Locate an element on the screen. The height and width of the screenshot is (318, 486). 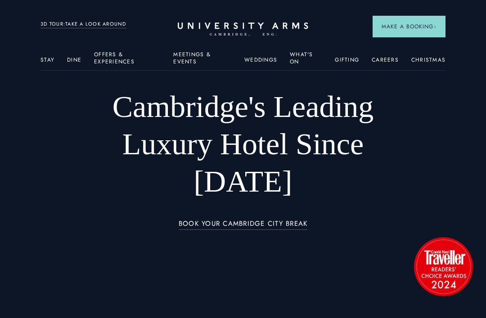
a: 3D TOUR:TAKE A LOOK AROUND is located at coordinates (83, 24).